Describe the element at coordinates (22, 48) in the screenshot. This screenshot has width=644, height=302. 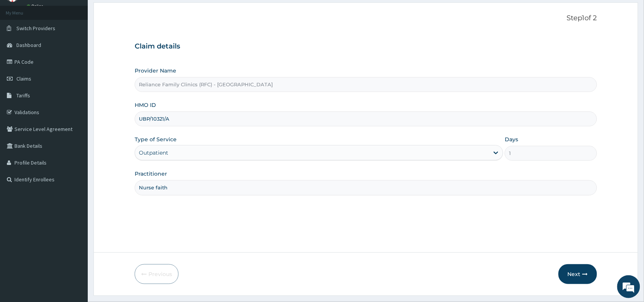
I see `img: d_794563401_company_1708531726252_794563401` at that location.